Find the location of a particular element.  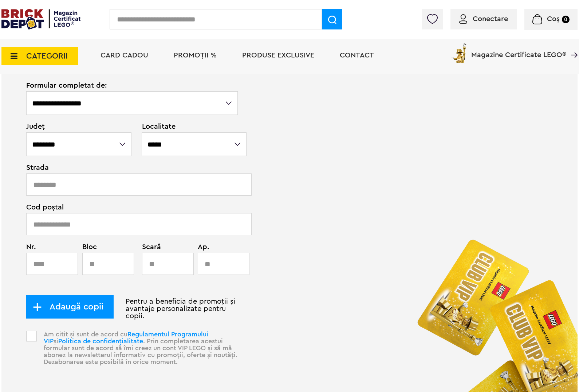

span: Județ is located at coordinates (80, 126).